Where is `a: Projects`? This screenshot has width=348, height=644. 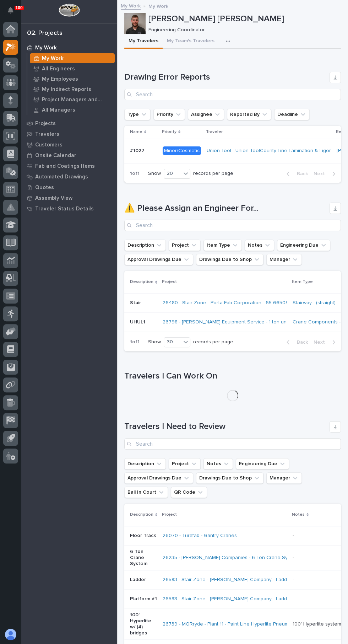
a: Projects is located at coordinates (69, 123).